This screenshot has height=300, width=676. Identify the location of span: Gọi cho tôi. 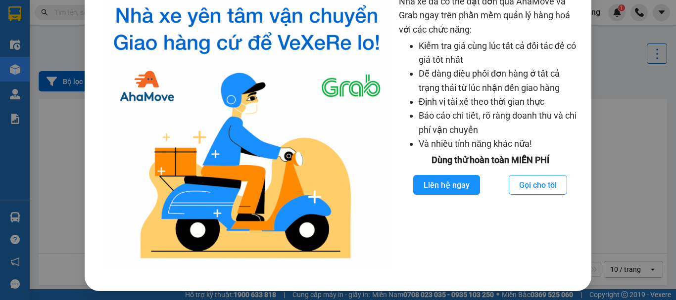
(538, 185).